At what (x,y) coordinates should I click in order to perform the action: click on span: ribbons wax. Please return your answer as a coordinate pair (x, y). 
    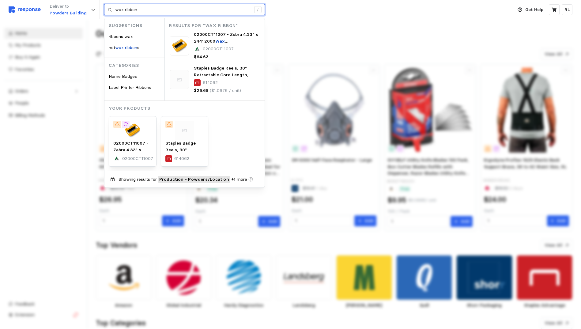
    Looking at the image, I should click on (121, 36).